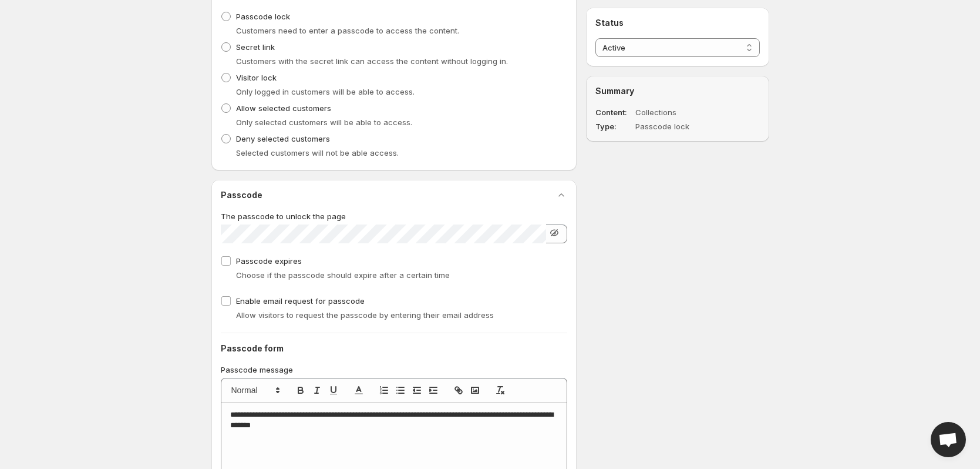 This screenshot has height=469, width=980. What do you see at coordinates (681, 112) in the screenshot?
I see `dd: Collections` at bounding box center [681, 112].